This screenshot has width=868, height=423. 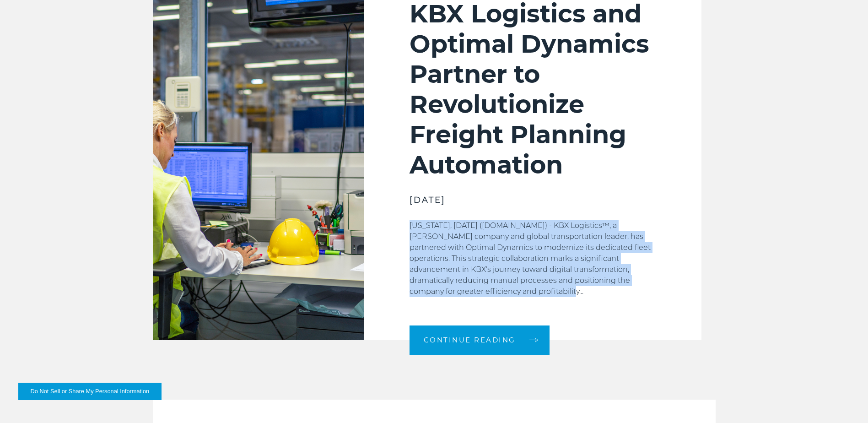 I want to click on a: Continue Reading arrow arrow, so click(x=480, y=340).